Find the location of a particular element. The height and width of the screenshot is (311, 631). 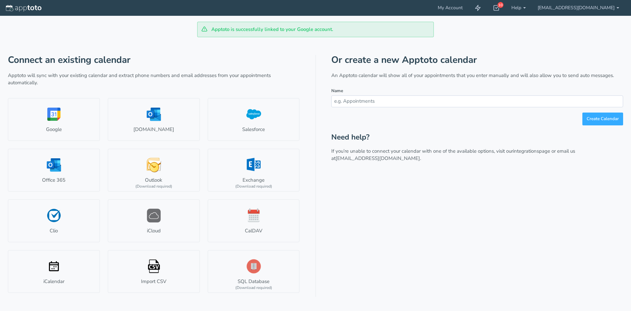

a: Exchange is located at coordinates (254, 170).